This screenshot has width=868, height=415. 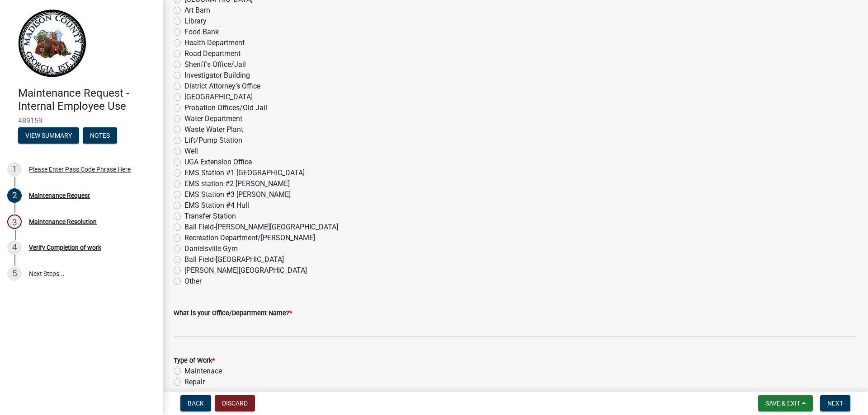 I want to click on label: Lift/Pump Station, so click(x=213, y=140).